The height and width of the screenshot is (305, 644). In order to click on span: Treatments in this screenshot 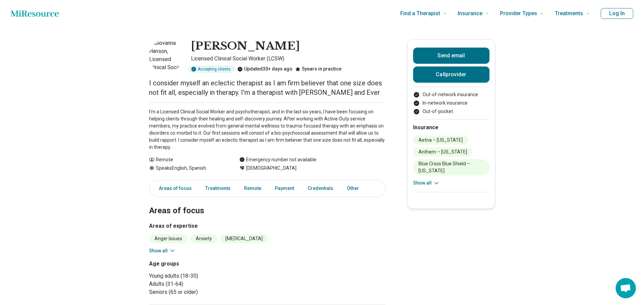, I will do `click(569, 13)`.